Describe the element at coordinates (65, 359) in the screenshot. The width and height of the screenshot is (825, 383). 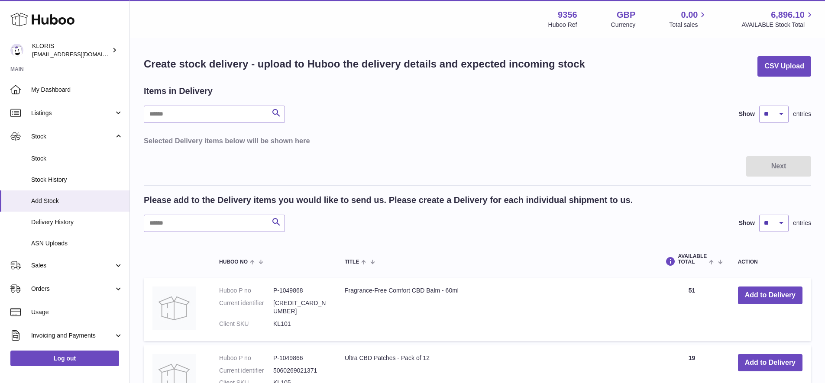
I see `a: Log out` at that location.